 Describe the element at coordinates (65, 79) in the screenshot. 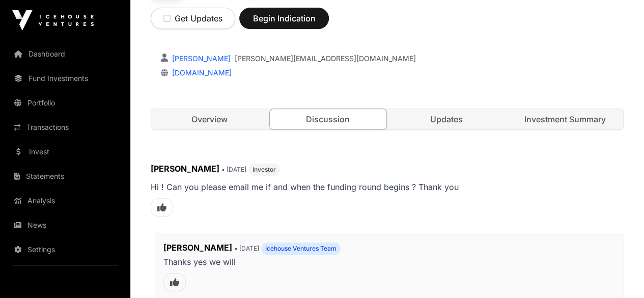

I see `a: Fund Investments` at that location.